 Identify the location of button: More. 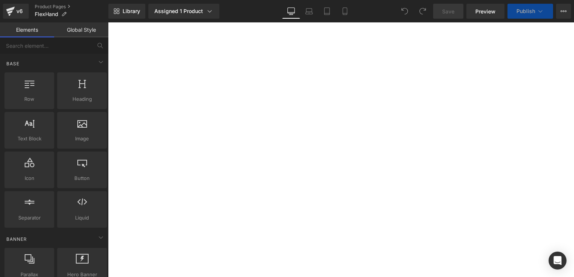
(563, 11).